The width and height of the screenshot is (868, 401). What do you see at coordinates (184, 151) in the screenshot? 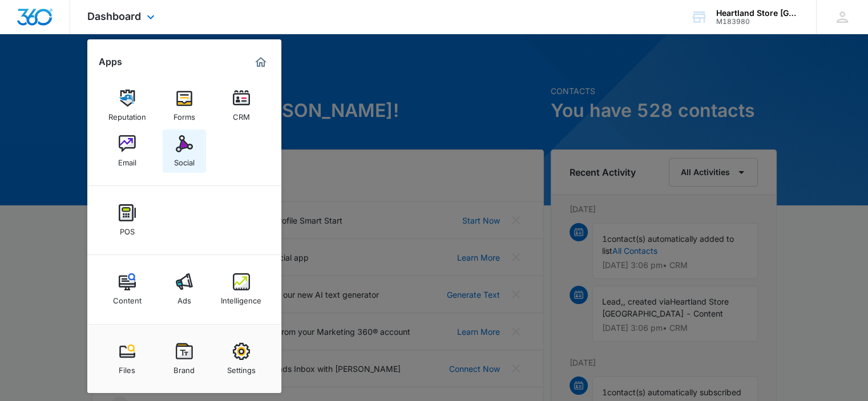
I see `a: Social` at bounding box center [184, 151].